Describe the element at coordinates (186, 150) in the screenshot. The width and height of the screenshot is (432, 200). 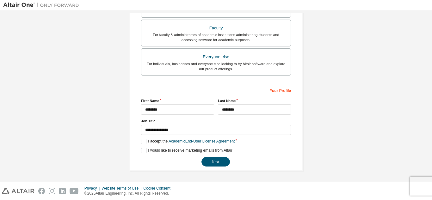
I see `label: I would like to receive marketing emails from Altair` at that location.